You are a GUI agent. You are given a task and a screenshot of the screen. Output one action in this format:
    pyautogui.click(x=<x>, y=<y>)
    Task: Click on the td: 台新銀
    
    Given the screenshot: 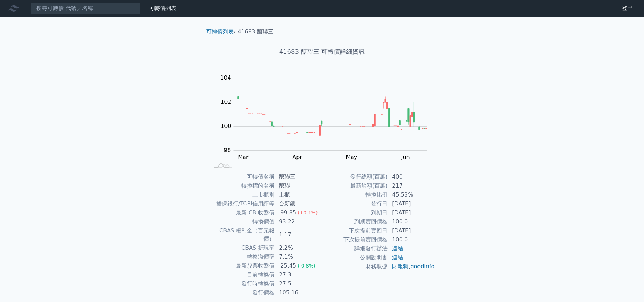 What is the action you would take?
    pyautogui.click(x=298, y=204)
    